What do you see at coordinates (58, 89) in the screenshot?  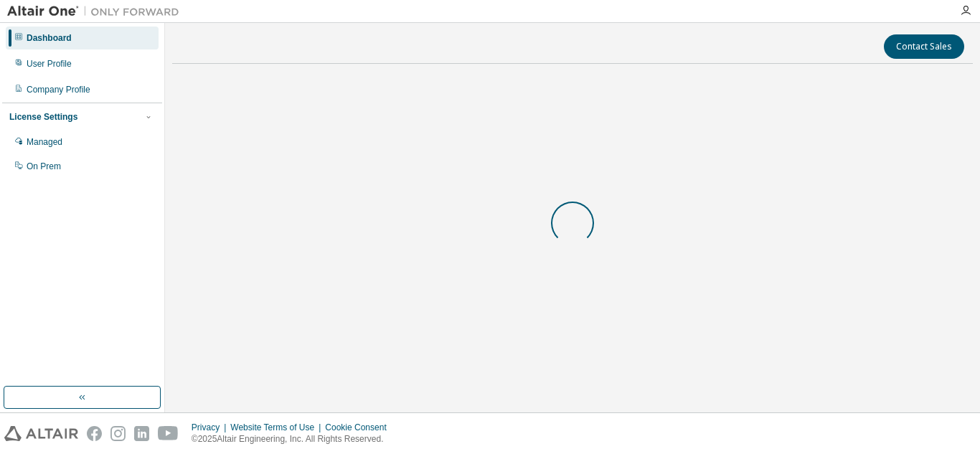 I see `div: Company Profile` at bounding box center [58, 89].